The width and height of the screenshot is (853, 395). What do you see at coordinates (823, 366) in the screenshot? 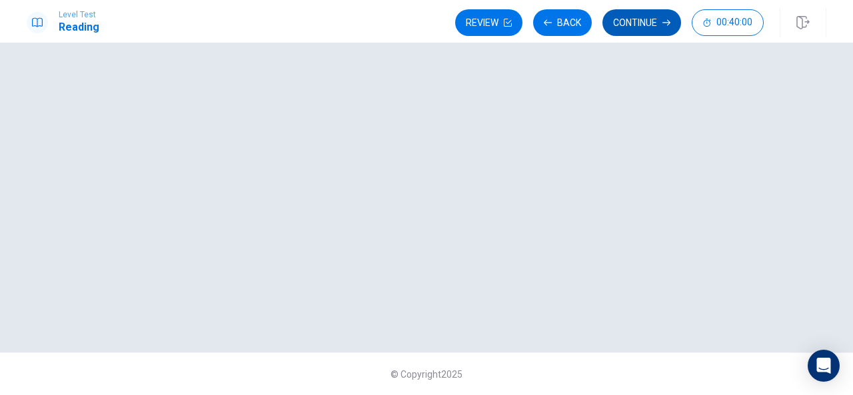
I see `div: Open Intercom Messenger` at bounding box center [823, 366].